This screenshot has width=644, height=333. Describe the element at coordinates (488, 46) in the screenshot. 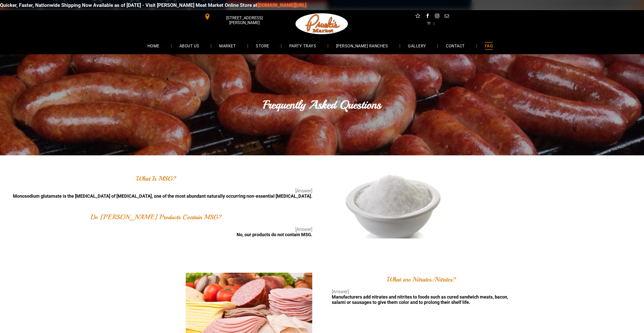

I see `a: FAQ` at that location.